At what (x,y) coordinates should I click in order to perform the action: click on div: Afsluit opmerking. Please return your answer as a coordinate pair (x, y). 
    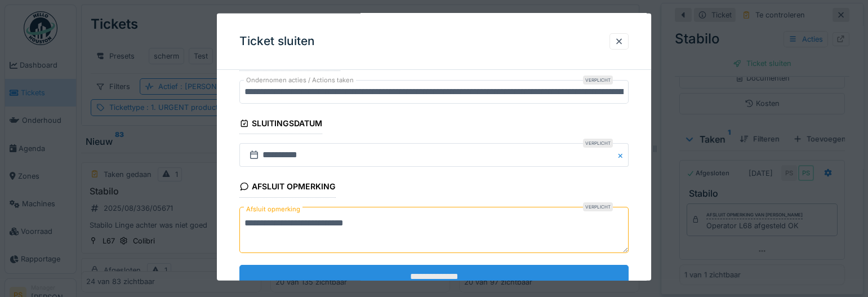
    Looking at the image, I should click on (287, 188).